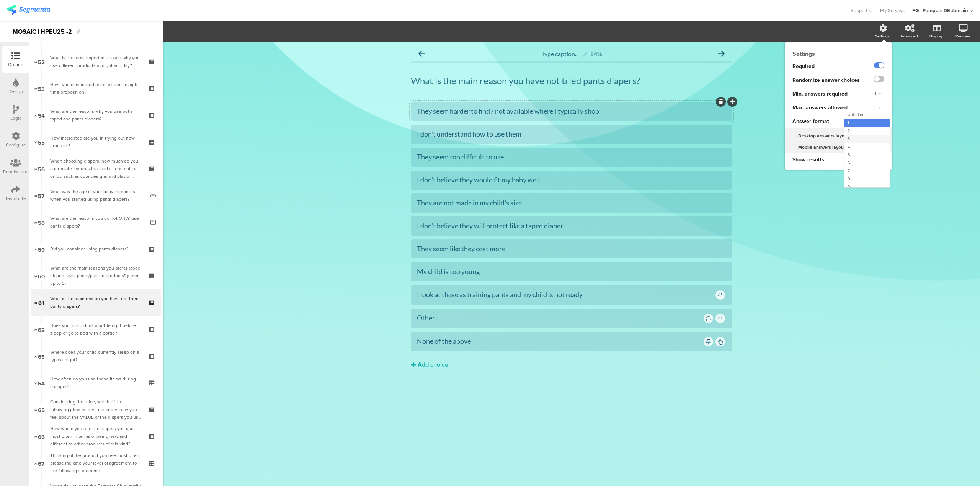 The image size is (980, 486). What do you see at coordinates (572, 203) in the screenshot?
I see `div: They are not made in my child's size` at bounding box center [572, 203].